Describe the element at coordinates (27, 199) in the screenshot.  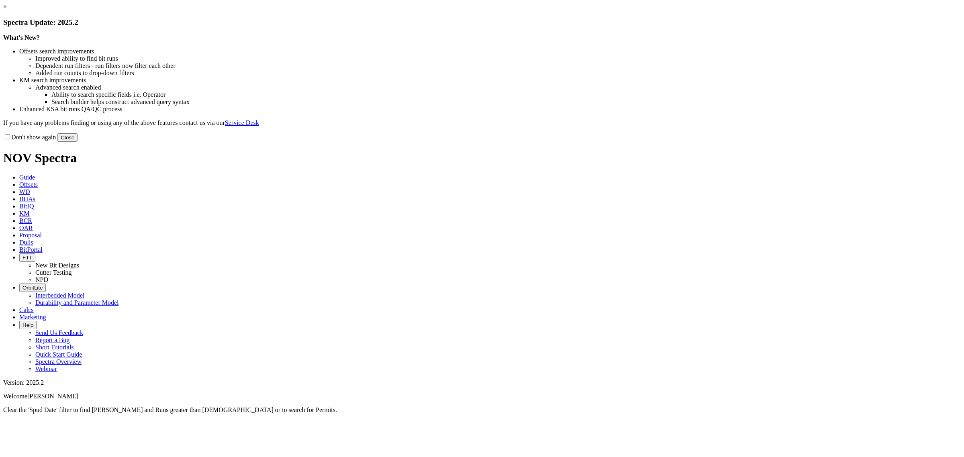
I see `span: BHAs` at that location.